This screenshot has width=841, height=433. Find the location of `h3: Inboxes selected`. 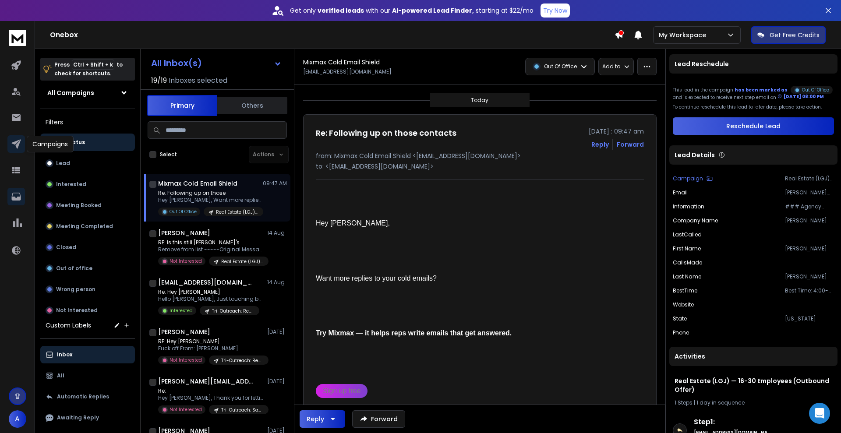

h3: Inboxes selected is located at coordinates (198, 81).